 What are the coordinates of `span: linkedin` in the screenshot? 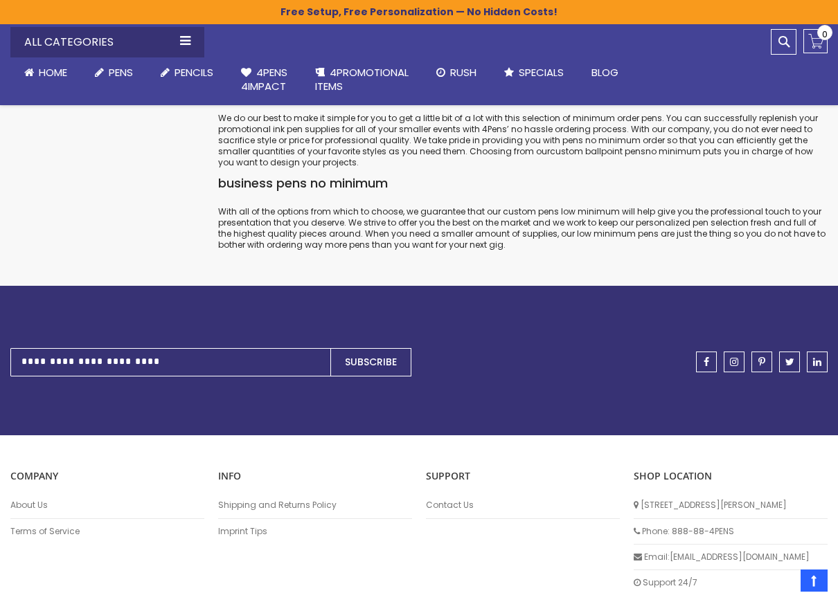 It's located at (817, 362).